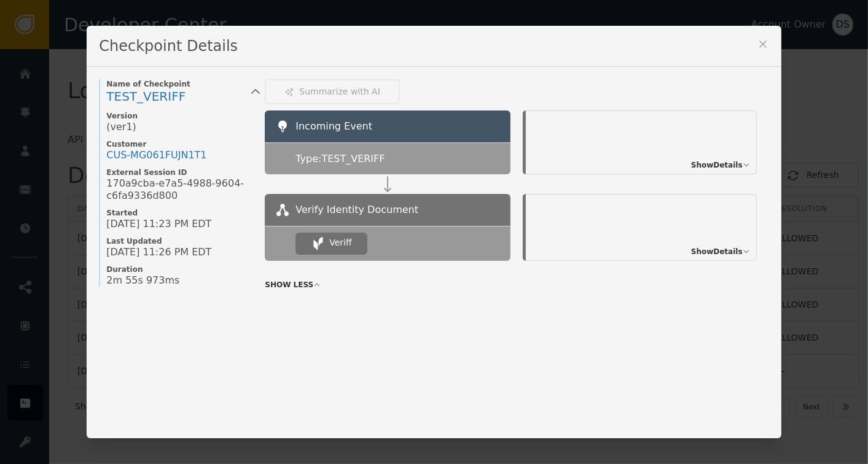  Describe the element at coordinates (179, 241) in the screenshot. I see `span: Last Updated` at that location.